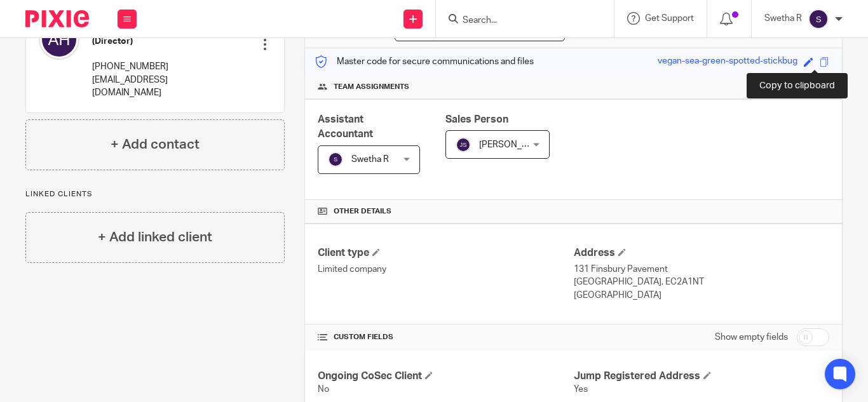  I want to click on span: Sales Person, so click(476, 119).